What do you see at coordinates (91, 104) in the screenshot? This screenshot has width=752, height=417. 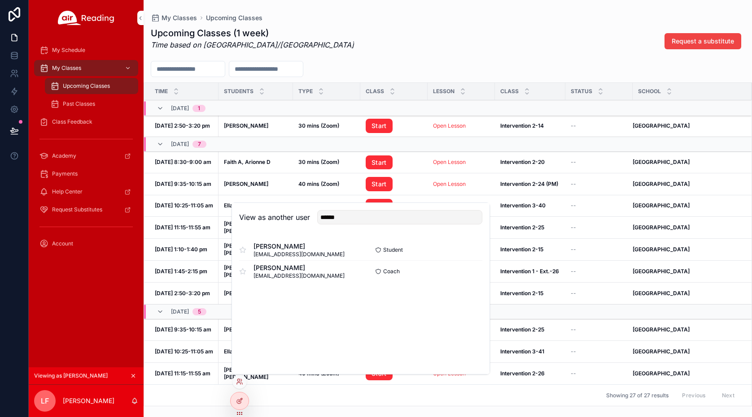 I see `a: Past Classes` at bounding box center [91, 104].